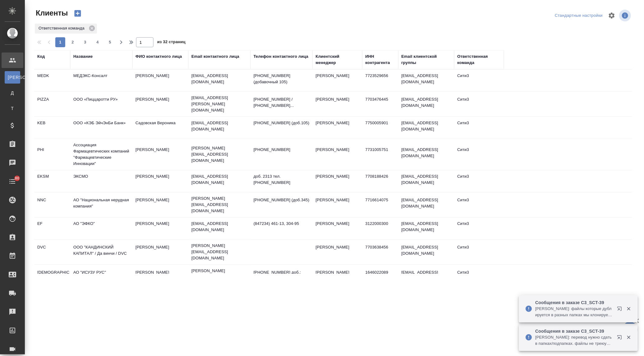 Image resolution: width=644 pixels, height=356 pixels. Describe the element at coordinates (426, 59) in the screenshot. I see `div: Email клиентской группы` at that location.